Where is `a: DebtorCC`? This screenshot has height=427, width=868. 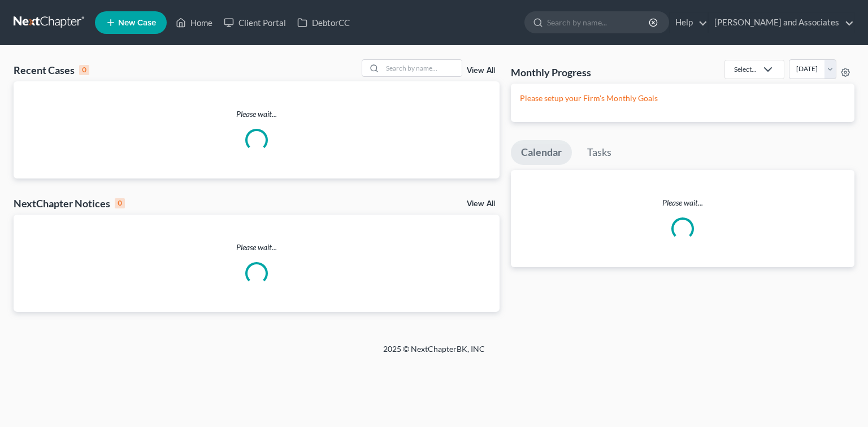
a: DebtorCC is located at coordinates (323, 22).